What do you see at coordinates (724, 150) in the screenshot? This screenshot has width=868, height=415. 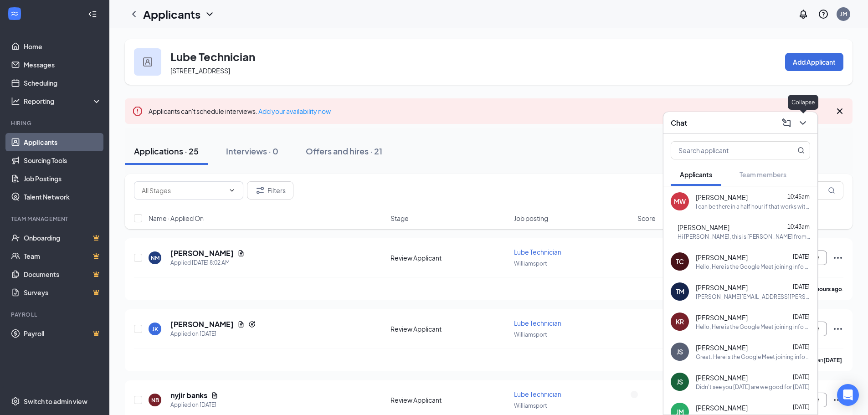 I see `input: Search applicant` at bounding box center [724, 150].